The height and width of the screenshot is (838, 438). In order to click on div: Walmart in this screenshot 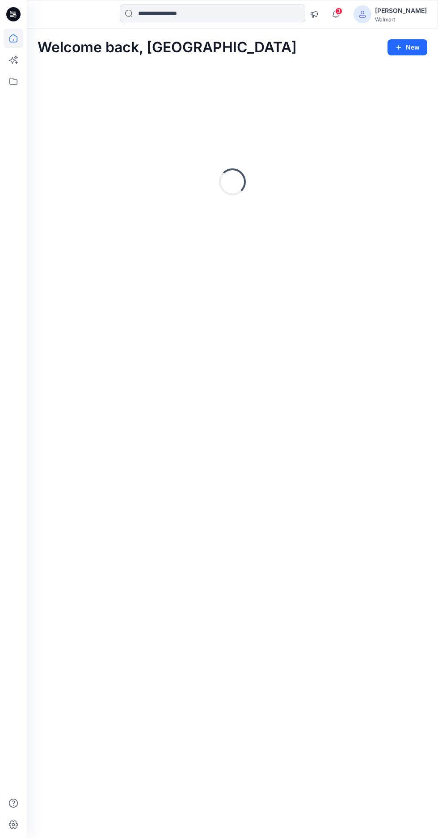, I will do `click(401, 19)`.